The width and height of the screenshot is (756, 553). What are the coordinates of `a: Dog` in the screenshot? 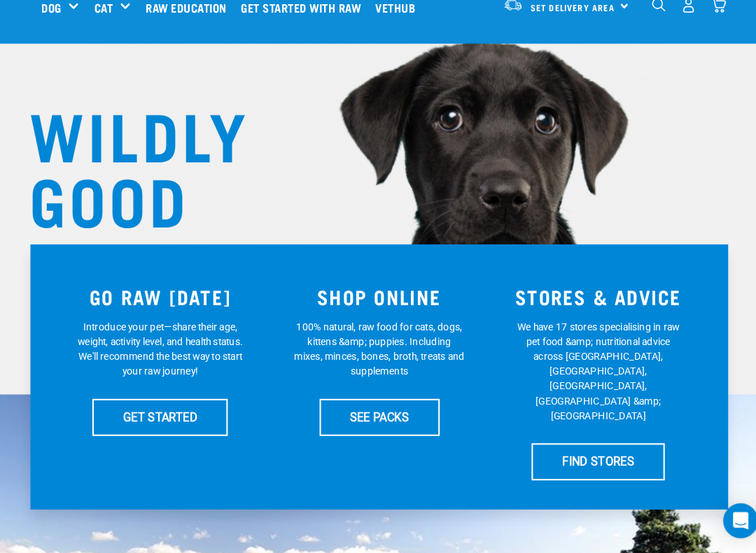 It's located at (62, 29).